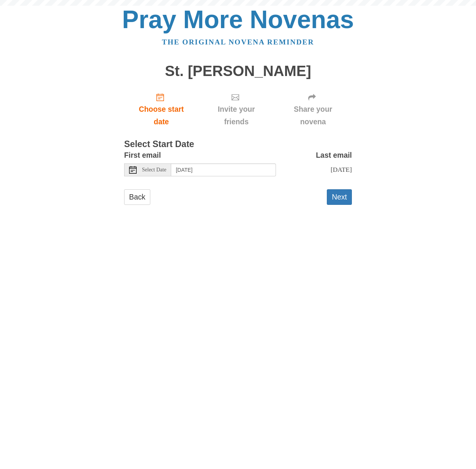 Image resolution: width=476 pixels, height=469 pixels. What do you see at coordinates (237, 115) in the screenshot?
I see `span: Invite your friends` at bounding box center [237, 115].